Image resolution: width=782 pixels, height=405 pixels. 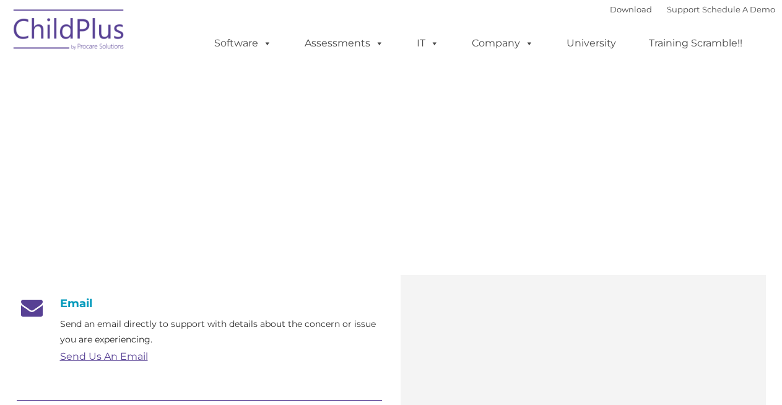 What do you see at coordinates (69, 32) in the screenshot?
I see `img: ChildPlus by Procare Solutions` at bounding box center [69, 32].